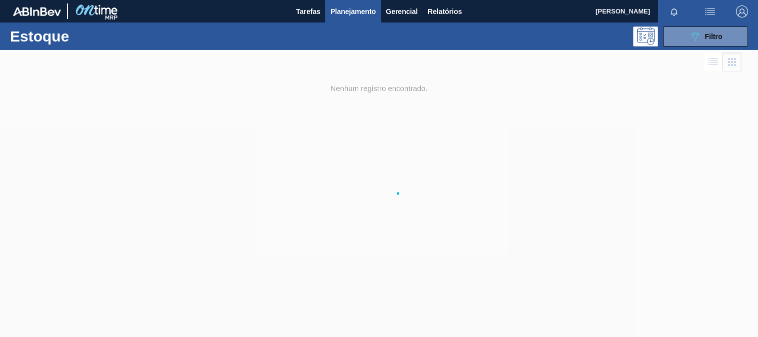  What do you see at coordinates (81, 36) in the screenshot?
I see `h1: Estoque` at bounding box center [81, 36].